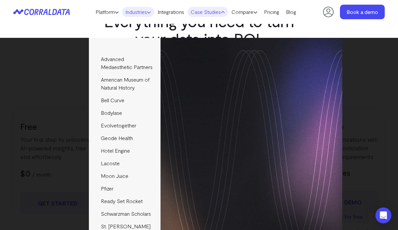 Image resolution: width=398 pixels, height=230 pixels. Describe the element at coordinates (208, 12) in the screenshot. I see `a: Case Studies` at that location.